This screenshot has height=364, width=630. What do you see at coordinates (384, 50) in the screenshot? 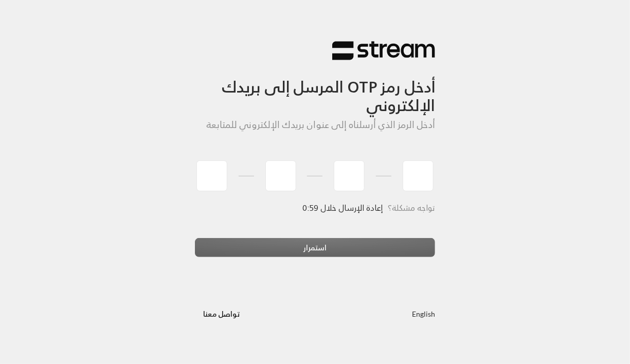
I see `img: Stream Logo` at bounding box center [384, 50].